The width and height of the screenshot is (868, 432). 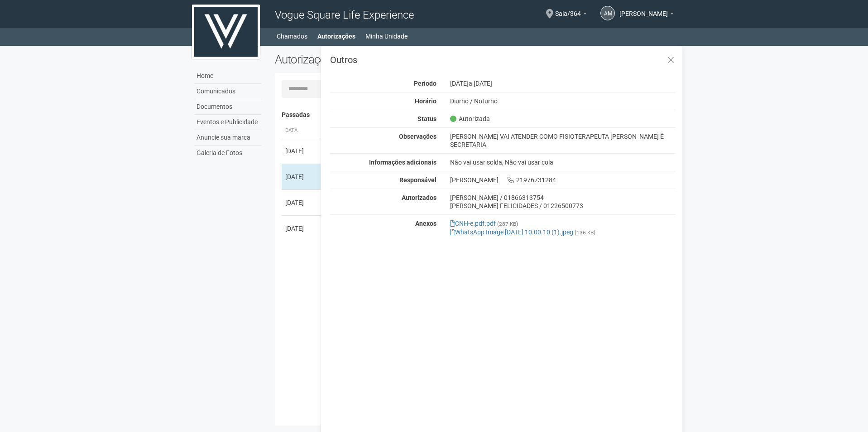 I want to click on a: Comunicados, so click(x=228, y=91).